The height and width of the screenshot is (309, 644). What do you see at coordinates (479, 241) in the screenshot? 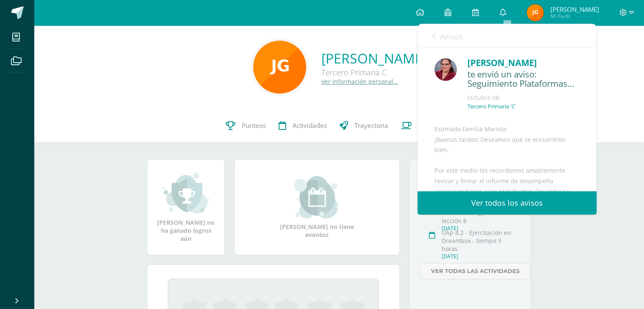
I see `div: UAp 4.2 - Ejercitación en Dreambox - tiempo 3 horas` at bounding box center [479, 241].